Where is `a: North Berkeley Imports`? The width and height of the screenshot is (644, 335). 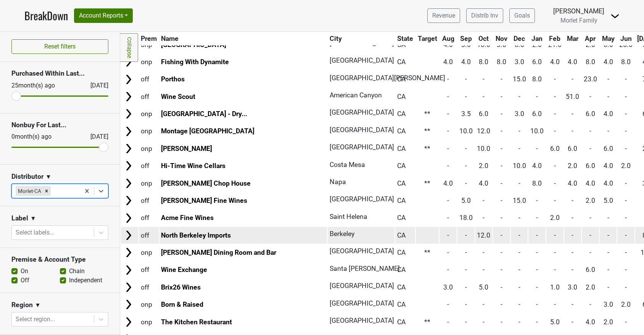
a: North Berkeley Imports is located at coordinates (196, 235).